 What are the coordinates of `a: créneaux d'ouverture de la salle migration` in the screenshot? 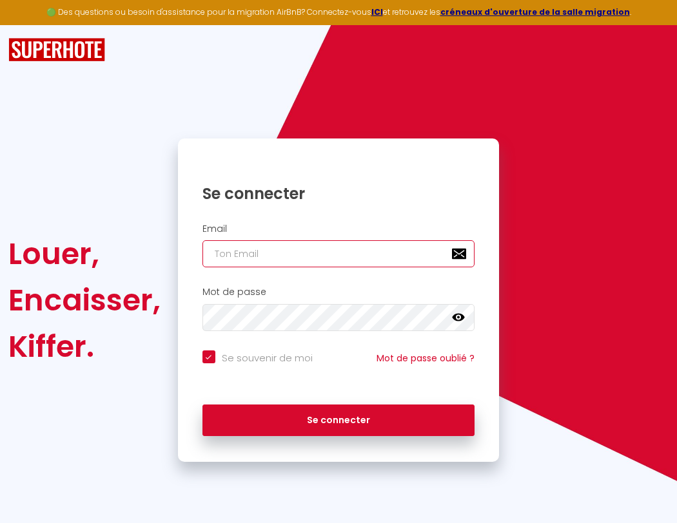 It's located at (535, 12).